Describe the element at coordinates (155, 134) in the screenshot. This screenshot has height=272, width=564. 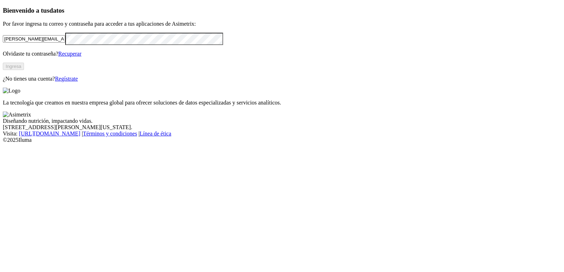
I see `a: Línea de ética` at that location.